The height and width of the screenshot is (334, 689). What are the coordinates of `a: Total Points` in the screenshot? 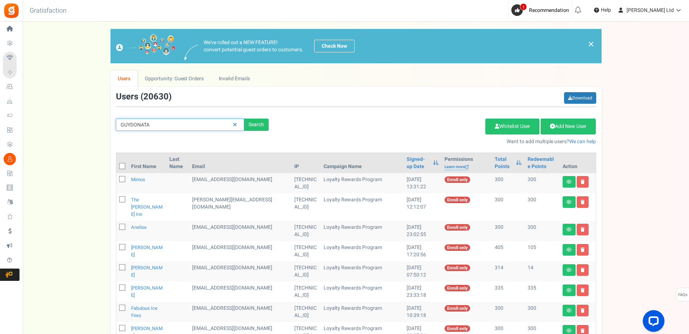 It's located at (504, 163).